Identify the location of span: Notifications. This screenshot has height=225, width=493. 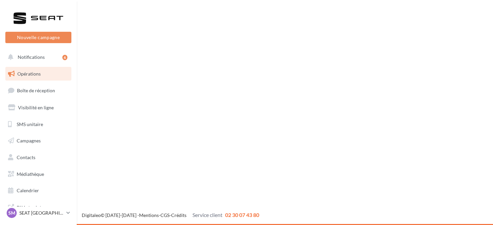
(31, 57).